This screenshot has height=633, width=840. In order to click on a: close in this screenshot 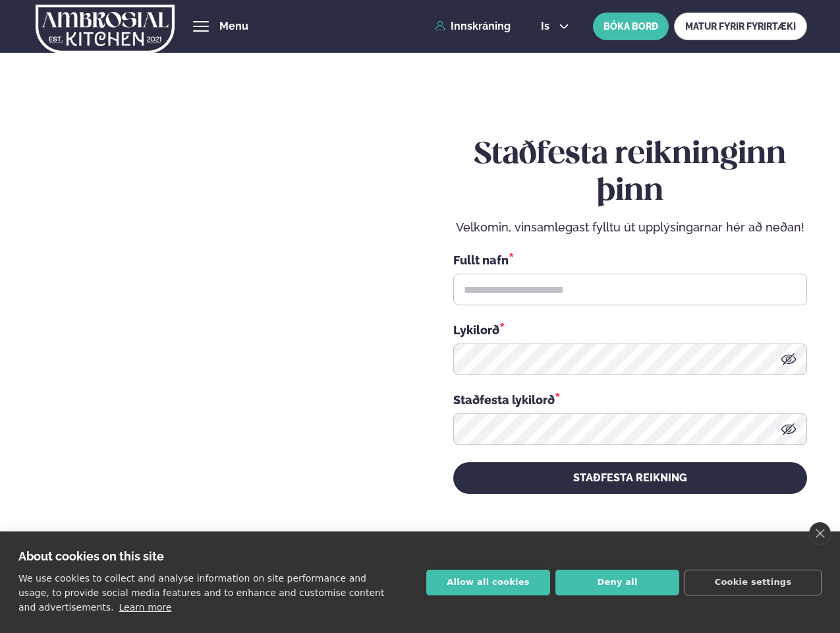, I will do `click(819, 533)`.